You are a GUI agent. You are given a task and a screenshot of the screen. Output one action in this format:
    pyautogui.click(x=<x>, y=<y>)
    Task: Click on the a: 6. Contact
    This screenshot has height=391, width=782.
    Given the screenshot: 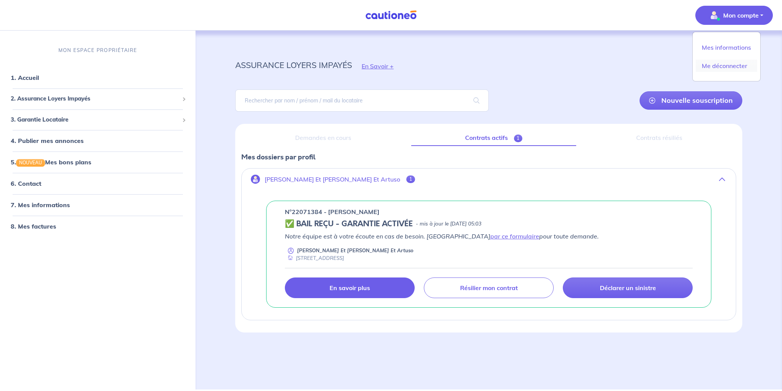 What is the action you would take?
    pyautogui.click(x=26, y=184)
    